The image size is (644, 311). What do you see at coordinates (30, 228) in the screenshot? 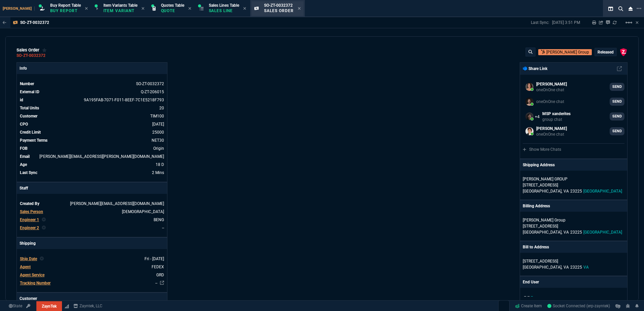
I see `span: Engineer 2` at bounding box center [30, 228].